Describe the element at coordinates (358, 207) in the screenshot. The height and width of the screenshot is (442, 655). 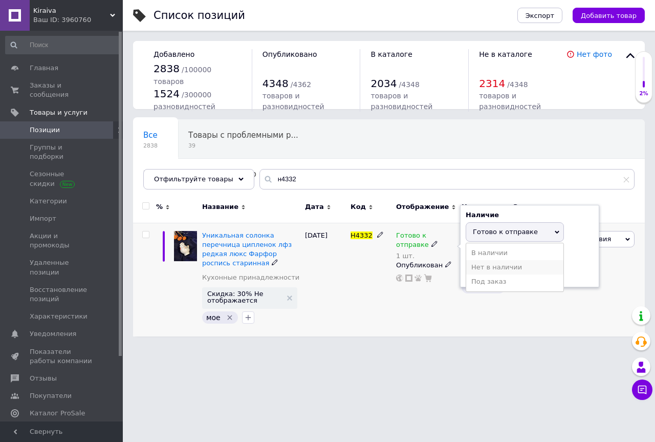
I see `span: Код` at that location.